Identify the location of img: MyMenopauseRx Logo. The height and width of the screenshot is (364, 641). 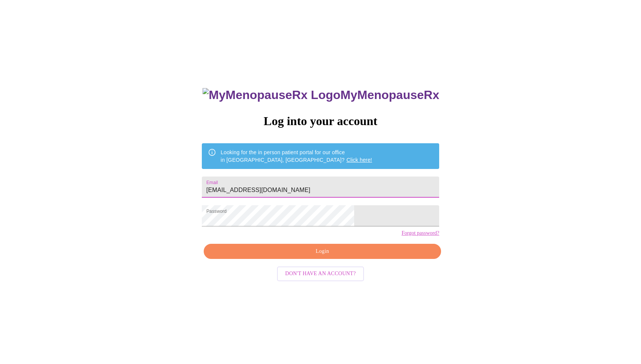
(271, 95).